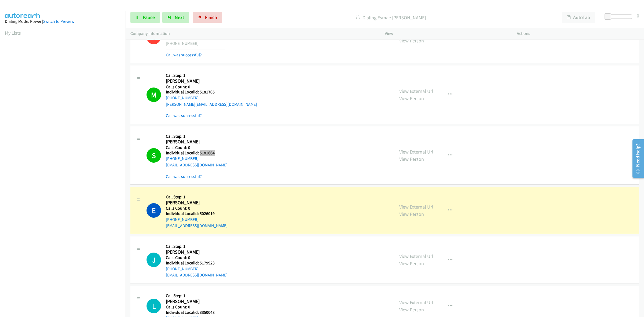  I want to click on p: View, so click(446, 33).